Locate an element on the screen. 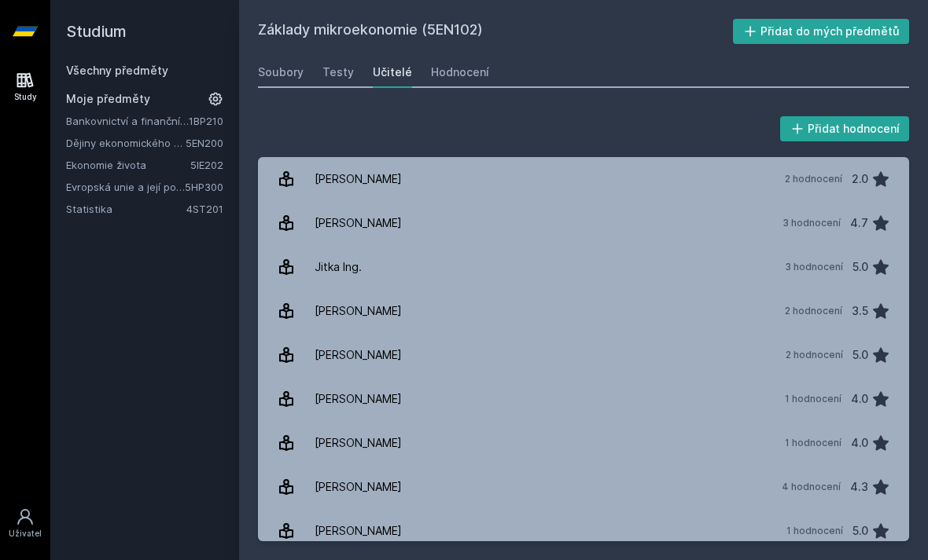 The height and width of the screenshot is (560, 928). a: Statistika is located at coordinates (125, 209).